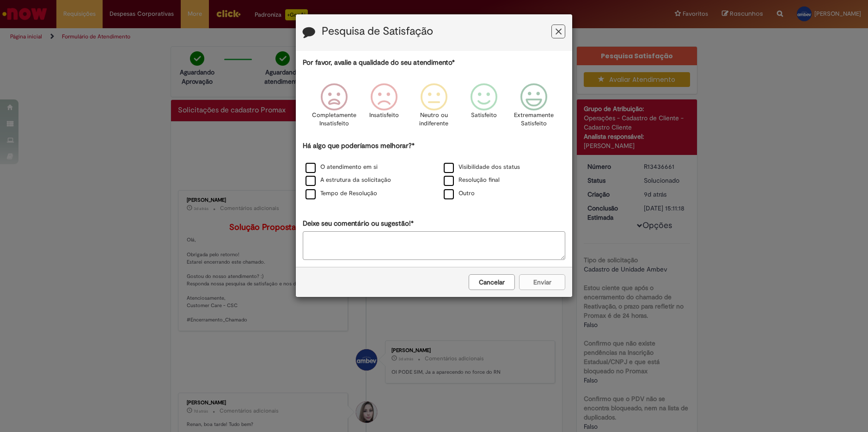  What do you see at coordinates (434, 171) in the screenshot?
I see `div: Há algo que poderíamos melhorar?*` at bounding box center [434, 171].